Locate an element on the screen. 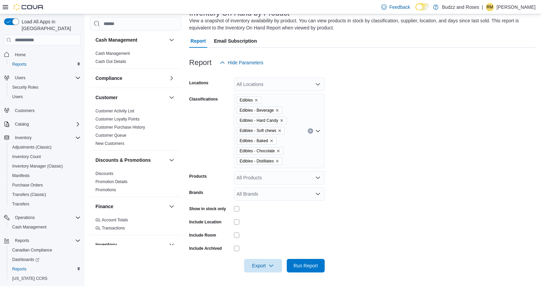  button: Operations is located at coordinates (42, 218).